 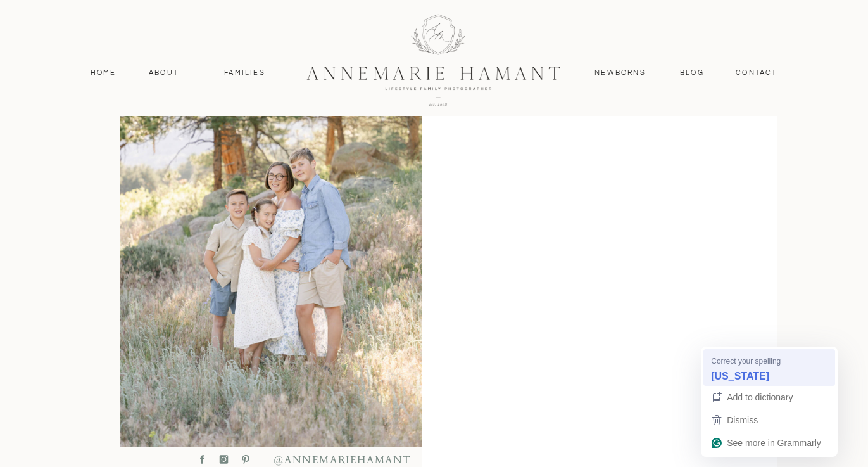 I want to click on p: @ANNEMARIEHAMANT, so click(x=315, y=459).